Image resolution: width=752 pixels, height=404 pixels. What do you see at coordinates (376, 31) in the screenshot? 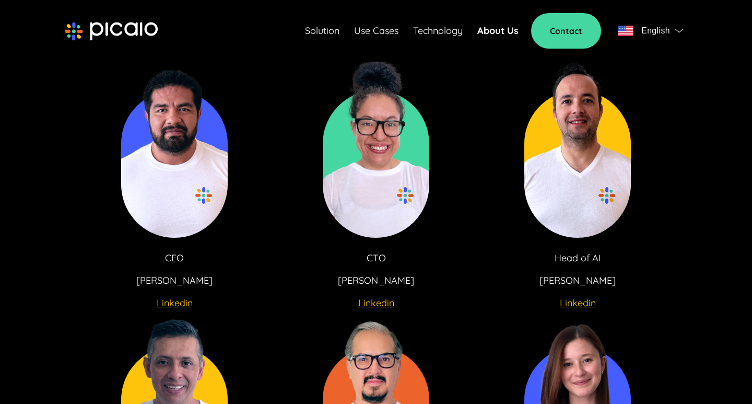
I see `a: Use Cases` at bounding box center [376, 31].